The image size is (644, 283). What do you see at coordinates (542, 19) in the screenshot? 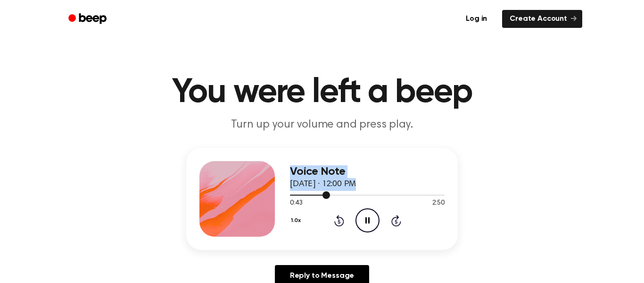
I see `a: Create Account` at bounding box center [542, 19].